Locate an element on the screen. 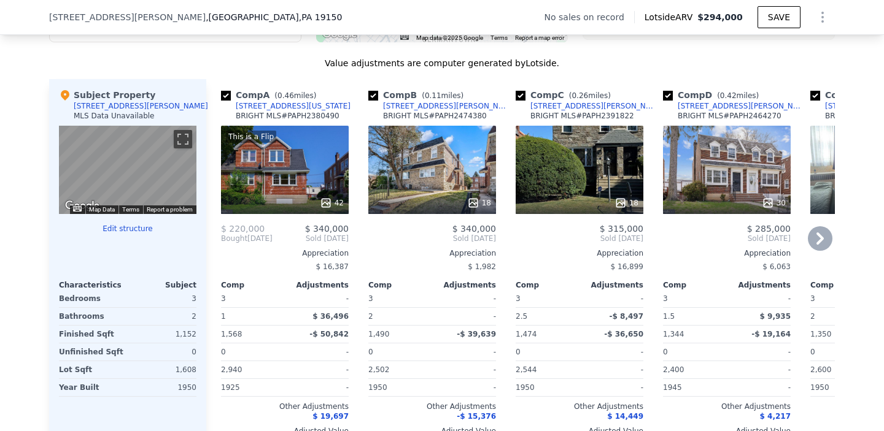  span: $294,000 is located at coordinates (720, 17).